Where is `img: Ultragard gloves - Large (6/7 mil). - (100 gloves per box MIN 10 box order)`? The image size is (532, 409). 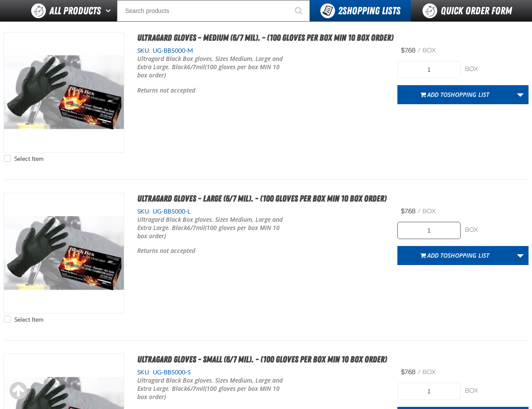 img: Ultragard gloves - Large (6/7 mil). - (100 gloves per box MIN 10 box order) is located at coordinates (64, 253).